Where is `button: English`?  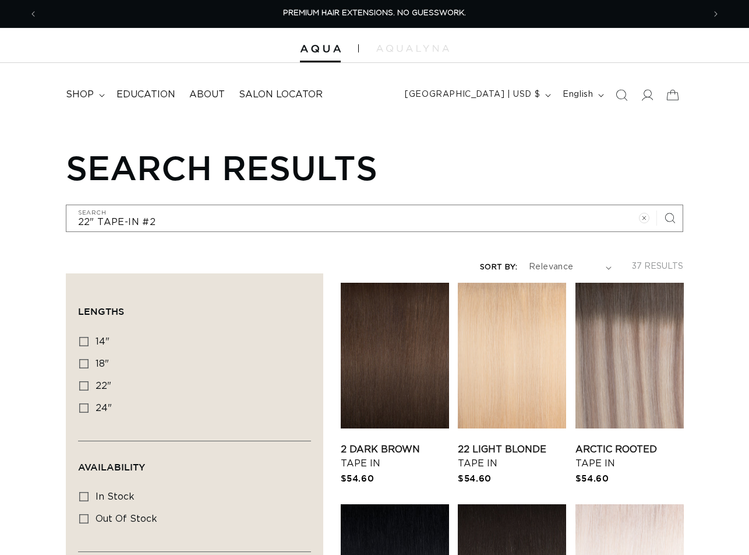
button: English is located at coordinates (582, 95).